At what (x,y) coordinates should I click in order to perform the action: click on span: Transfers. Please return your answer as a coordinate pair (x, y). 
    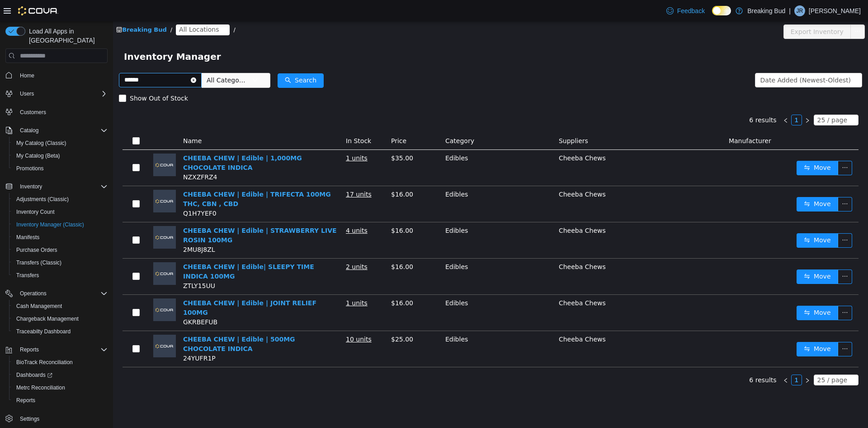
    Looking at the image, I should click on (27, 276).